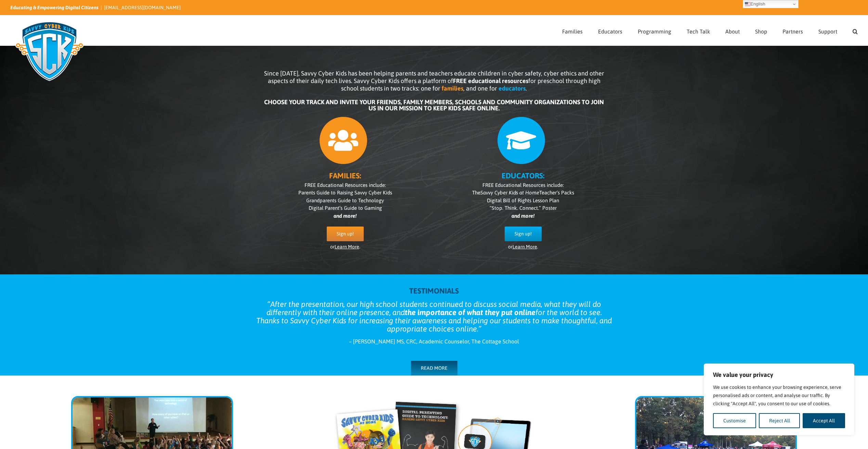 The image size is (868, 449). Describe the element at coordinates (828, 31) in the screenshot. I see `a: Support` at that location.